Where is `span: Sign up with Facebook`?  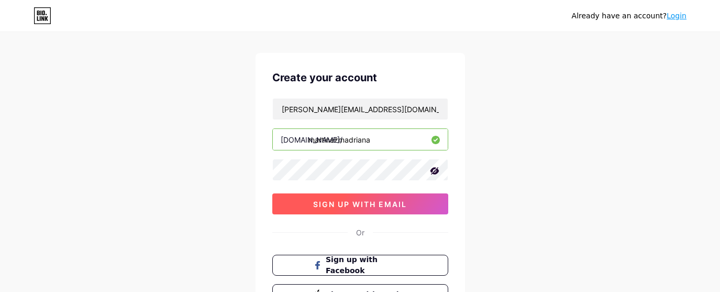 span: Sign up with Facebook is located at coordinates (366, 265).